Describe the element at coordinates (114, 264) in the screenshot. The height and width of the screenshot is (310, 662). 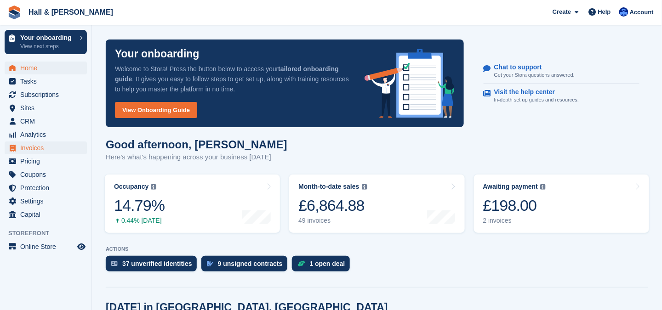
I see `img: verify_identity-adf6edd0f0f0b5bbfe63781bf79b02c33cf7c696d77639b501bdc392416b5a36.svg` at that location.